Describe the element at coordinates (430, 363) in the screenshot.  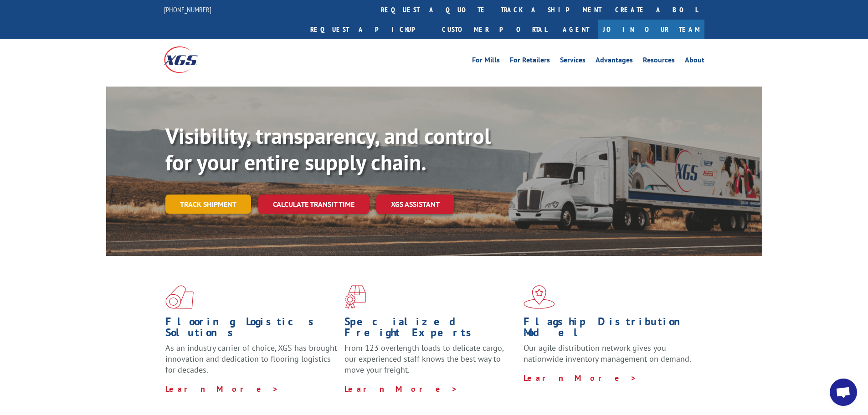
I see `p: From 123 overlength loads to delicate cargo, our experienced staff knows the best way to move you...` at that location.